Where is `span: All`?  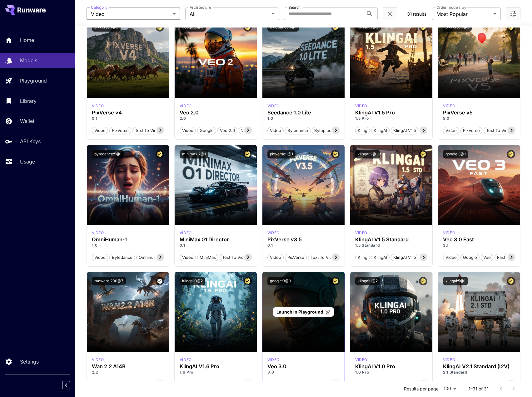 span: All is located at coordinates (230, 14).